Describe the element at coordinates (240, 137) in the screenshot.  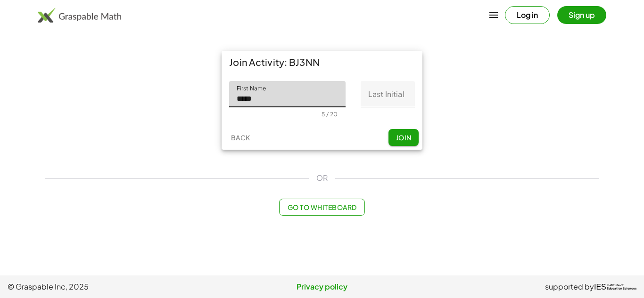
I see `span: Back` at that location.